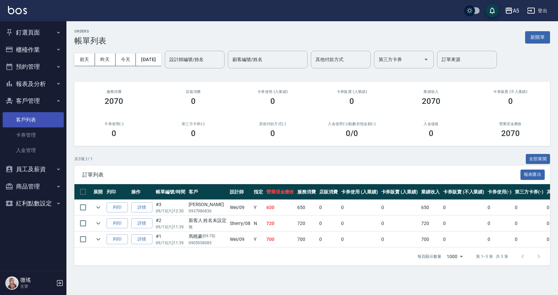  What do you see at coordinates (142, 192) in the screenshot?
I see `th: 操作` at bounding box center [142, 192].